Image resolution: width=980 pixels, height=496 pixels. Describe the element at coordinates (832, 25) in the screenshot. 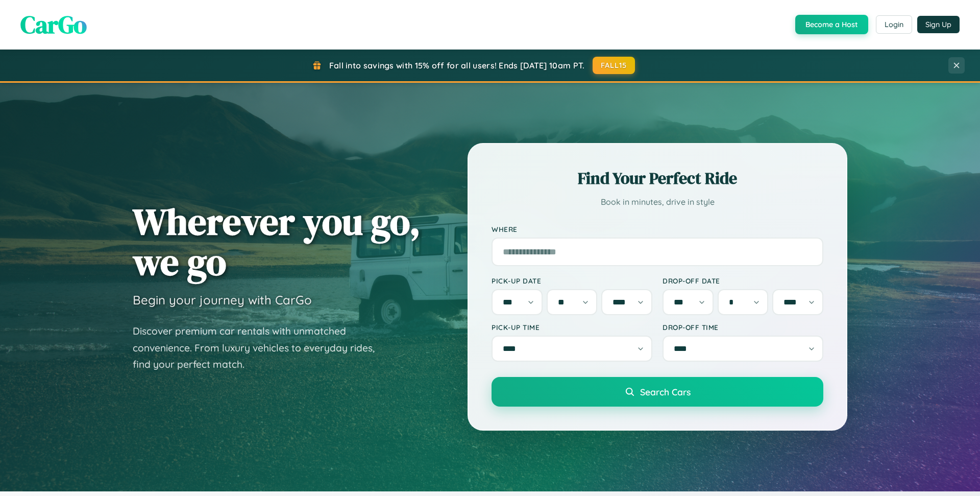

I see `button: Become a Host` at that location.